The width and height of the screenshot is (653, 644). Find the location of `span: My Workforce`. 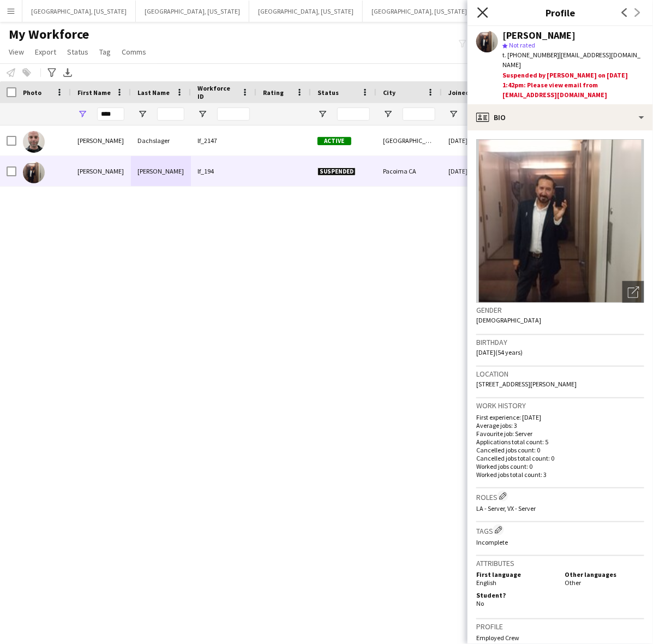

span: My Workforce is located at coordinates (49, 34).